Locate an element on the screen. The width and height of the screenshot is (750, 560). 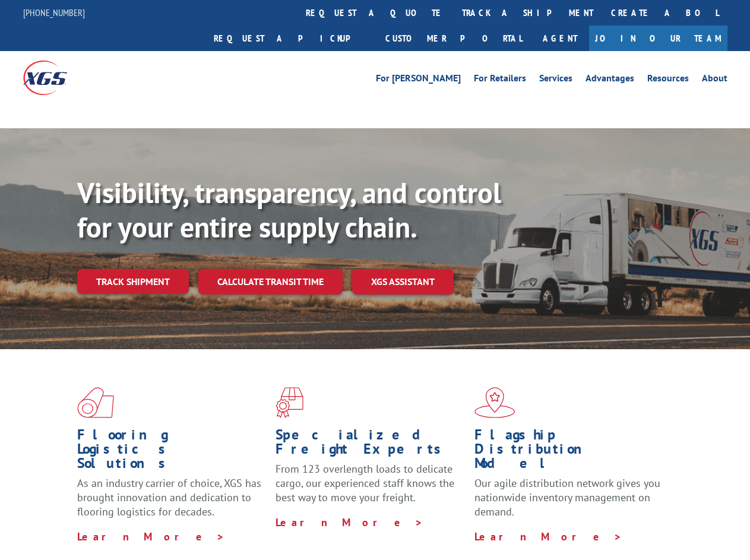
a: Advantages is located at coordinates (610, 80).